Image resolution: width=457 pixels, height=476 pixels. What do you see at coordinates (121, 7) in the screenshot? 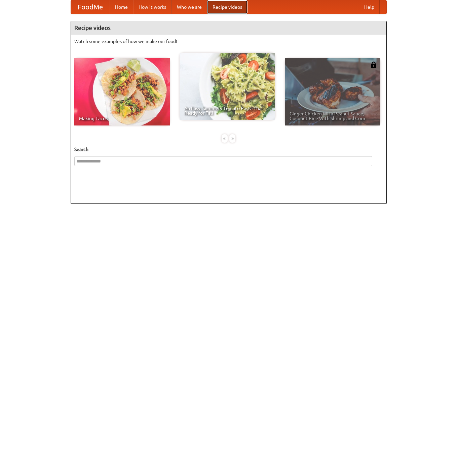
I see `a: Home` at bounding box center [121, 7].